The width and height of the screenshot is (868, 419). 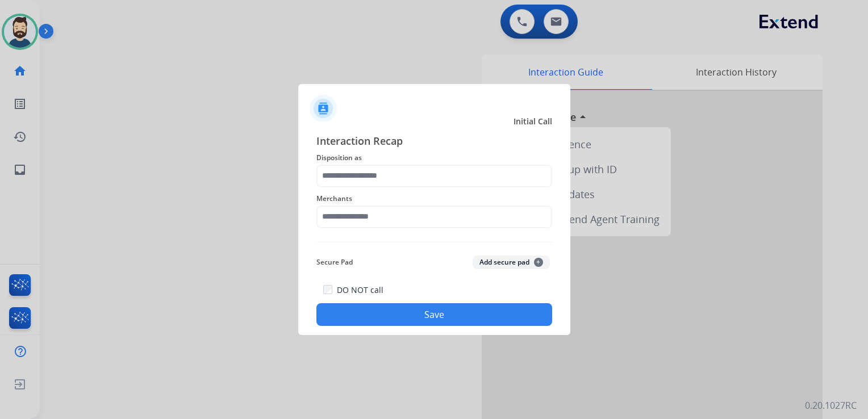 What do you see at coordinates (434, 142) in the screenshot?
I see `span: Interaction Recap` at bounding box center [434, 142].